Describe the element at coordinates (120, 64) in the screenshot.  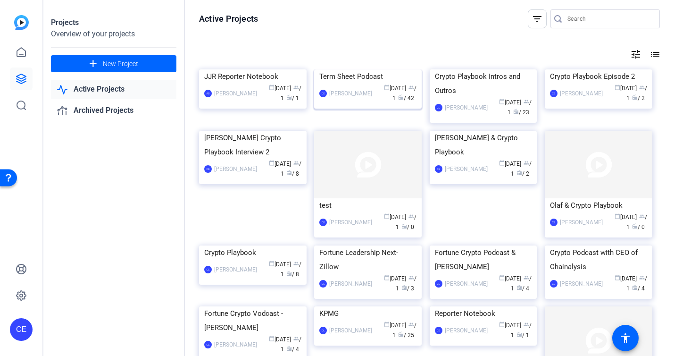
I see `span: New Project` at that location.